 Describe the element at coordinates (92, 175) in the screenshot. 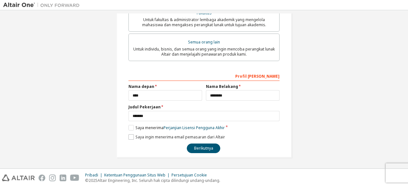

I see `font: Pribadi` at that location.